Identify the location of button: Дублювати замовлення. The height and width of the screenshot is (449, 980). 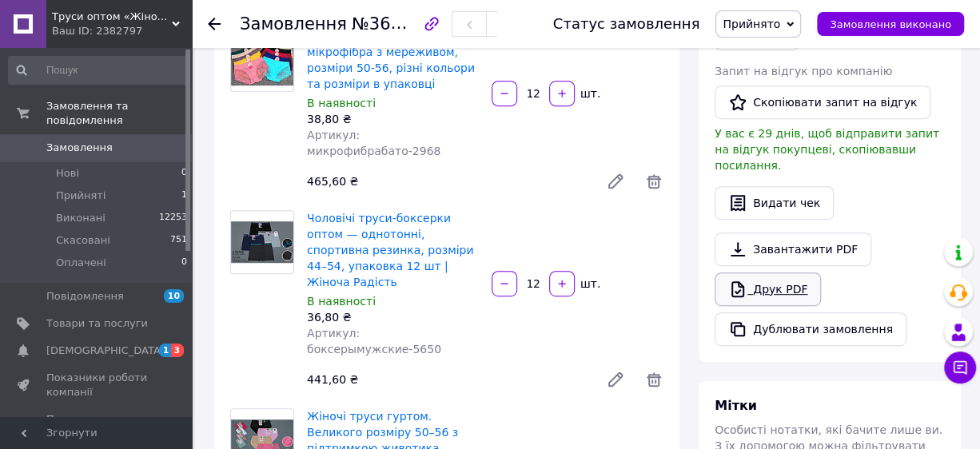
(811, 329).